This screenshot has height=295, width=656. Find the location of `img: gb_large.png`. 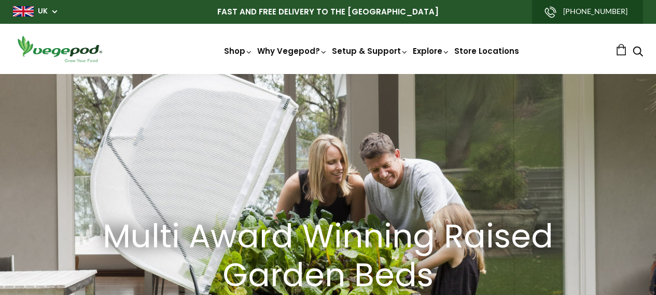

img: gb_large.png is located at coordinates (23, 11).